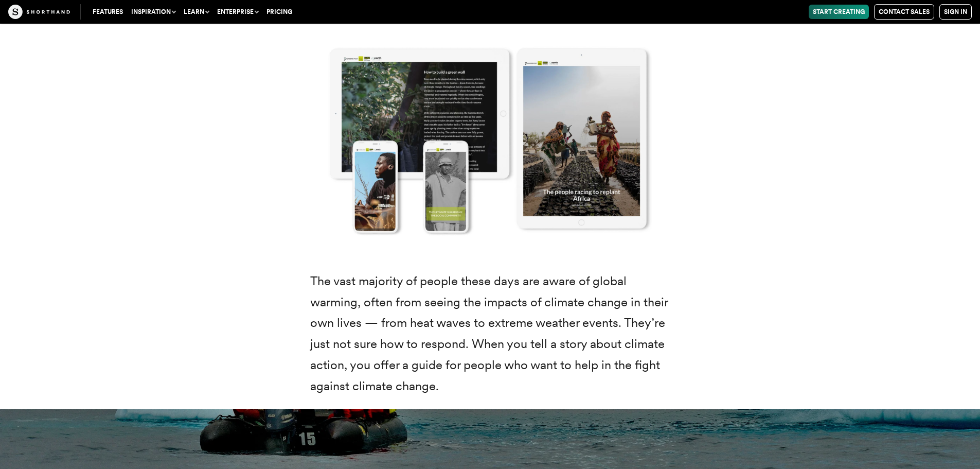 The image size is (980, 469). I want to click on button: Inspiration, so click(154, 12).